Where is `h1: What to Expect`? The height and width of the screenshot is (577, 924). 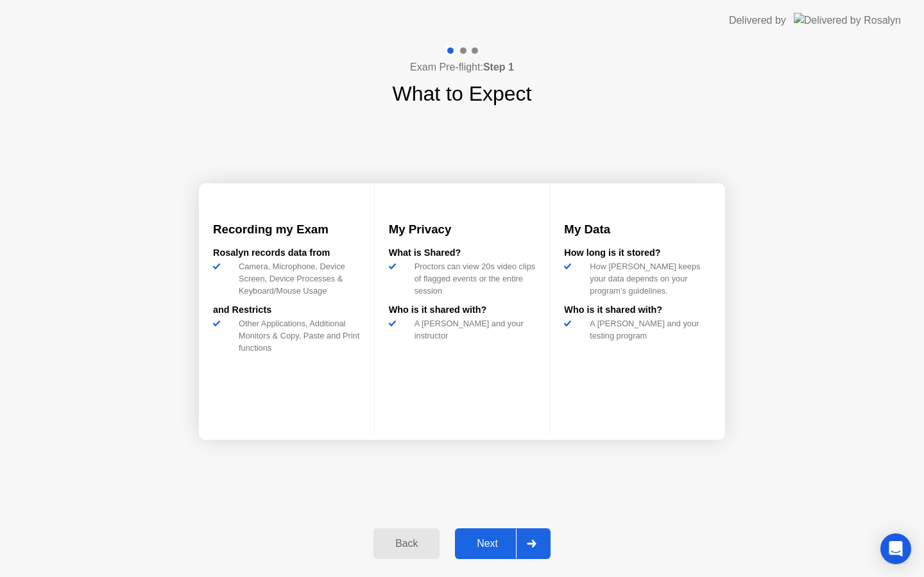 h1: What to Expect is located at coordinates (462, 94).